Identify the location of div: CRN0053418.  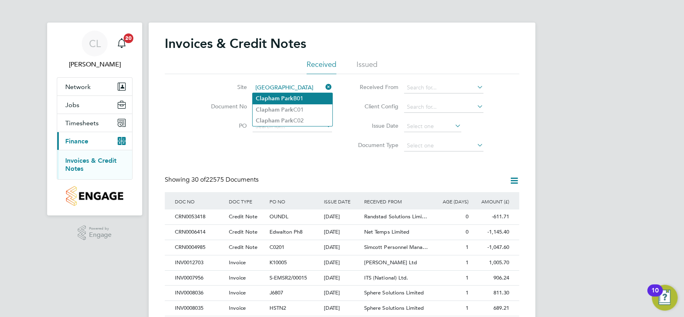
(200, 217).